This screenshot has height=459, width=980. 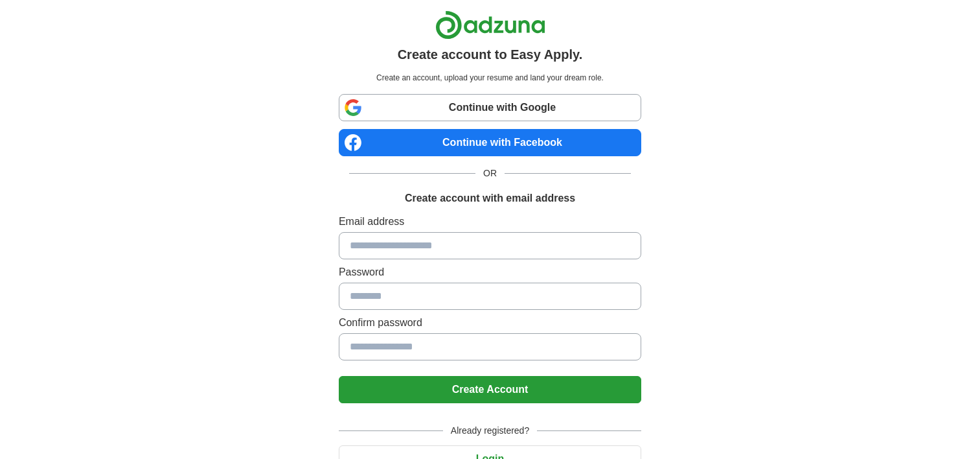 I want to click on h1: Create account with email address, so click(x=490, y=199).